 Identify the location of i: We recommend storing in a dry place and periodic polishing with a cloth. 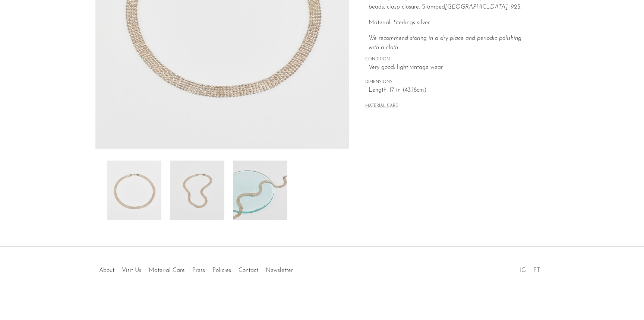
(445, 43).